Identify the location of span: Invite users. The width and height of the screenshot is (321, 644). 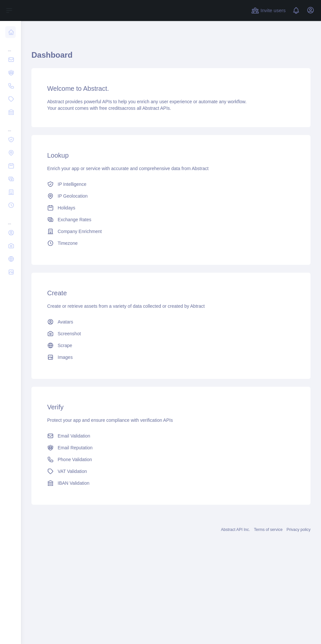
(273, 10).